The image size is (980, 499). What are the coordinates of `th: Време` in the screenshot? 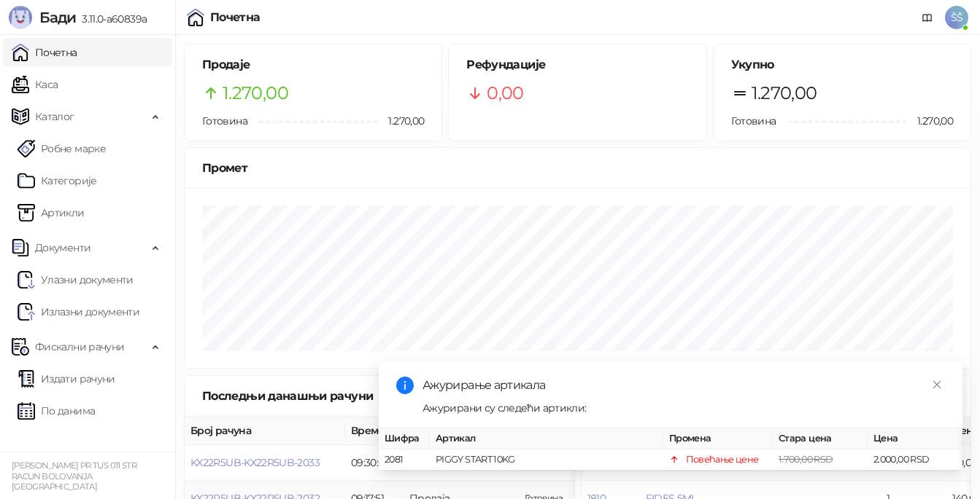 It's located at (374, 431).